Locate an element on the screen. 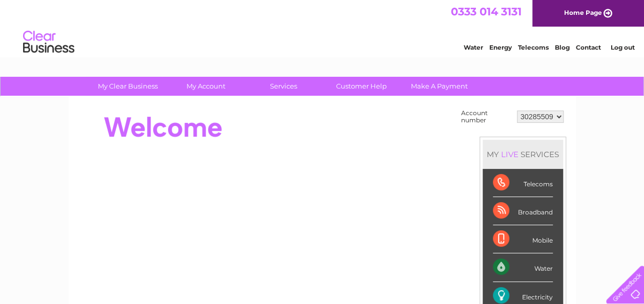 The width and height of the screenshot is (644, 304). a: Telecoms is located at coordinates (533, 47).